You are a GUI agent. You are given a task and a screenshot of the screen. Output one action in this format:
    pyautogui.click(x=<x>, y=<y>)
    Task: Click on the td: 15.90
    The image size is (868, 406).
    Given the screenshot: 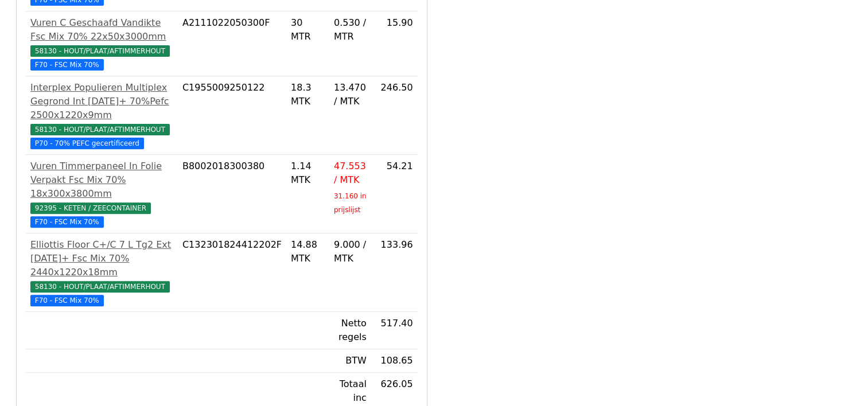 What is the action you would take?
    pyautogui.click(x=394, y=44)
    